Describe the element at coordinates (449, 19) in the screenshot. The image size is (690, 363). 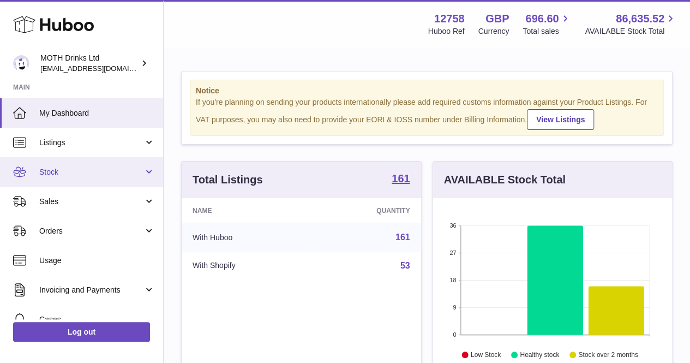
I see `strong: 12758` at that location.